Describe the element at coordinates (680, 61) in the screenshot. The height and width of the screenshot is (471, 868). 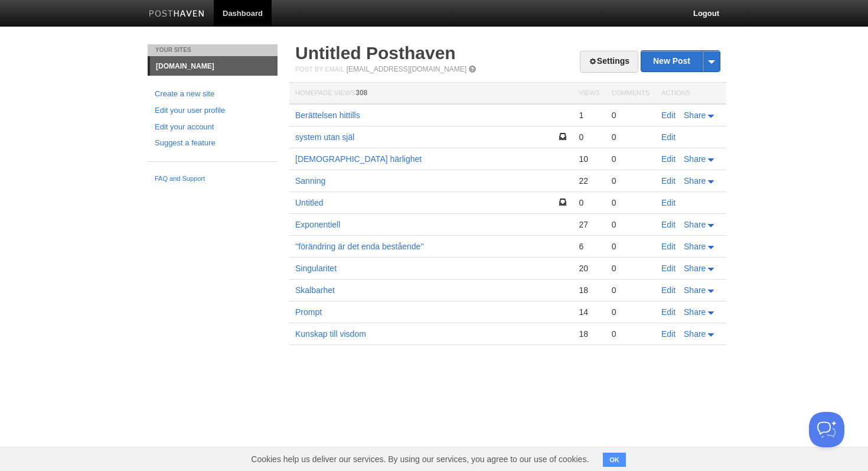
I see `a: New Post` at that location.